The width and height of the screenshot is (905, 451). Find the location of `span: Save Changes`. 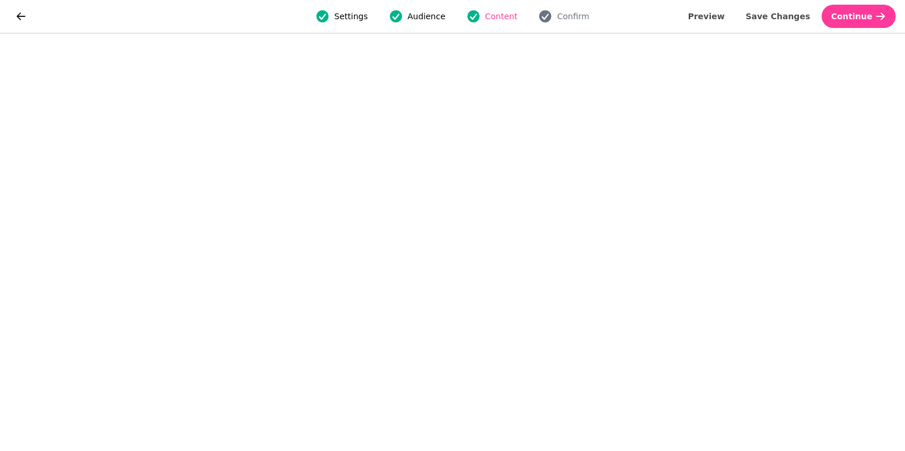

span: Save Changes is located at coordinates (778, 16).